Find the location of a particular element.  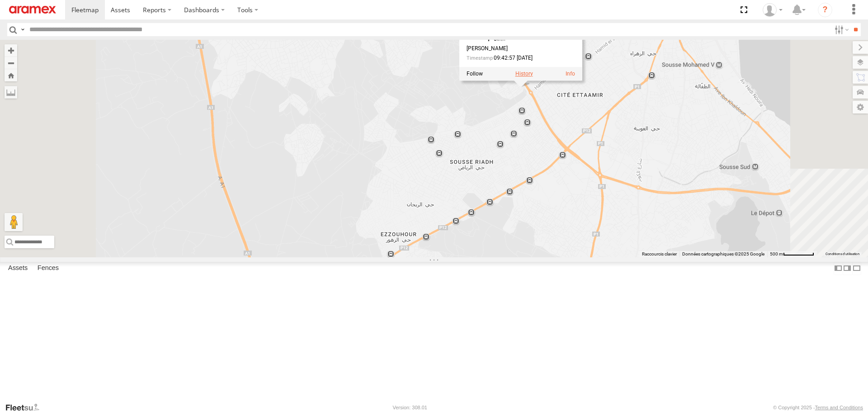

label: Measure is located at coordinates (11, 92).